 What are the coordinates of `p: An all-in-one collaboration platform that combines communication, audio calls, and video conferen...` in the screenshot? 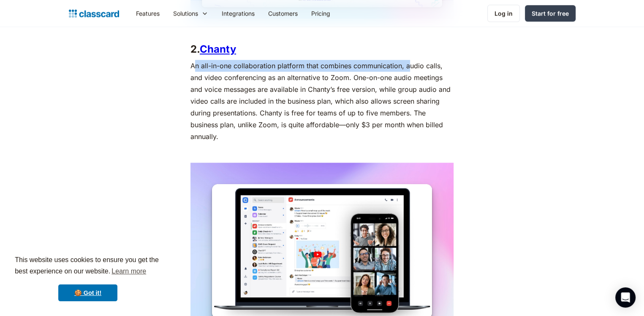 It's located at (322, 101).